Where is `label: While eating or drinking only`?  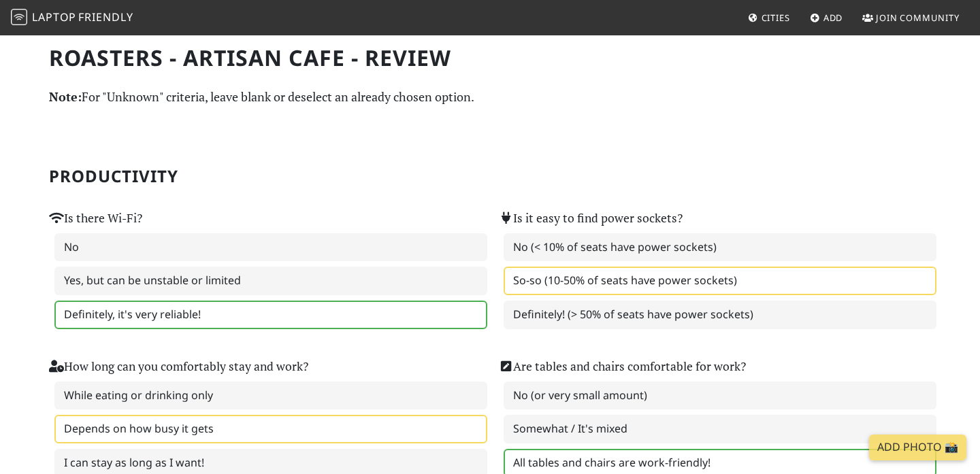
label: While eating or drinking only is located at coordinates (271, 396).